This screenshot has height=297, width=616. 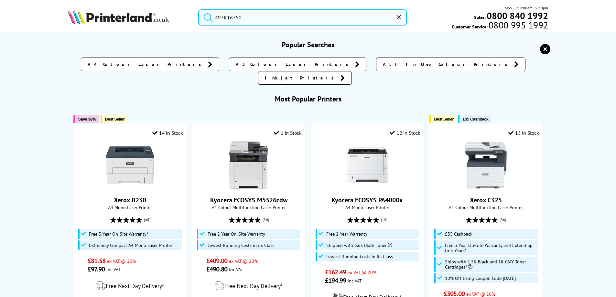 I want to click on span: Free 3 Year On-Site Warranty*, so click(x=118, y=234).